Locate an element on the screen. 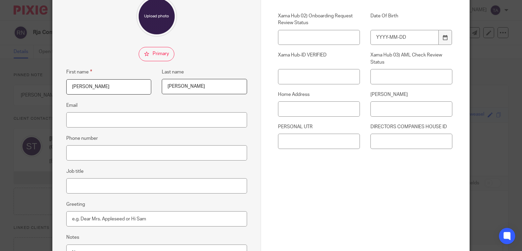  label: Greeting is located at coordinates (75, 204).